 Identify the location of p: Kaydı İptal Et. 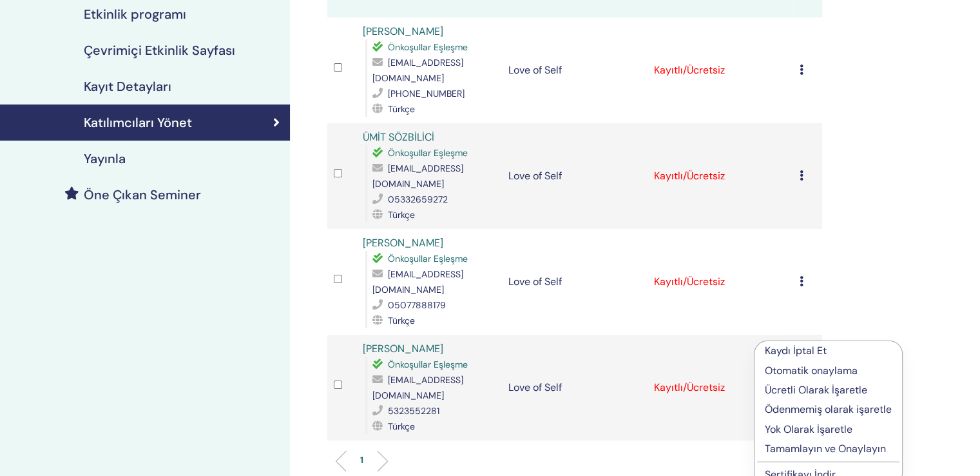
(828, 351).